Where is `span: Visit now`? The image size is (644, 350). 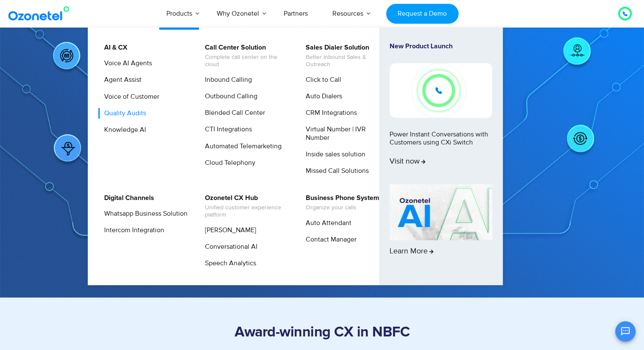 span: Visit now is located at coordinates (407, 162).